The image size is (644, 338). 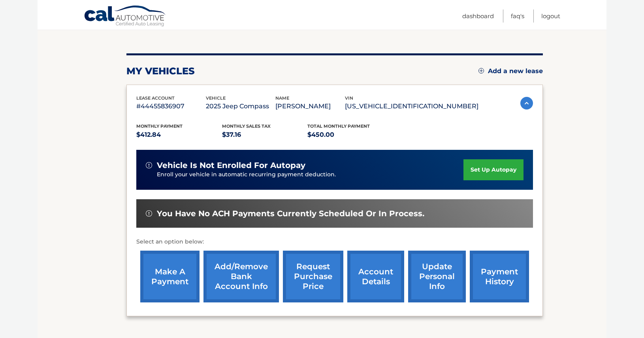 What do you see at coordinates (494, 169) in the screenshot?
I see `a: set up autopay` at bounding box center [494, 169].